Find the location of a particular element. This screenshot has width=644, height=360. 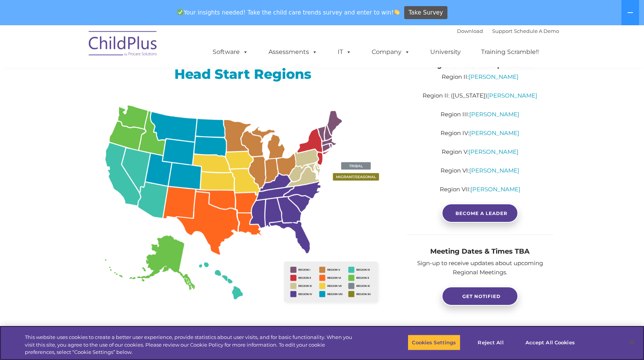

p: Region VI: is located at coordinates (480, 171).